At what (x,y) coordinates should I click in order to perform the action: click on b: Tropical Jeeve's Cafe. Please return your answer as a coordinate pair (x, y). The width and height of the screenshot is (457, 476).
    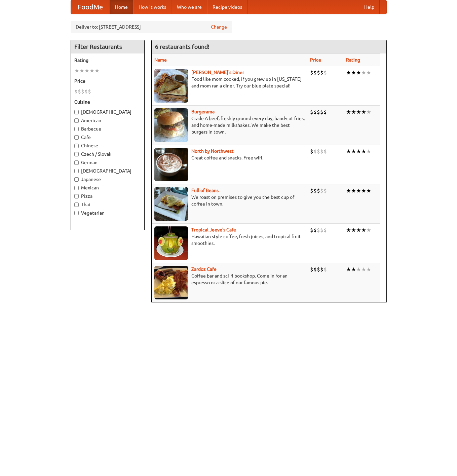
    Looking at the image, I should click on (213, 230).